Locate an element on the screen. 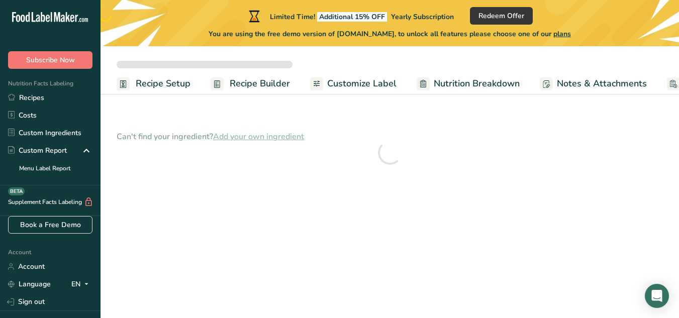 This screenshot has width=679, height=318. a: Notes & Attachments is located at coordinates (593, 83).